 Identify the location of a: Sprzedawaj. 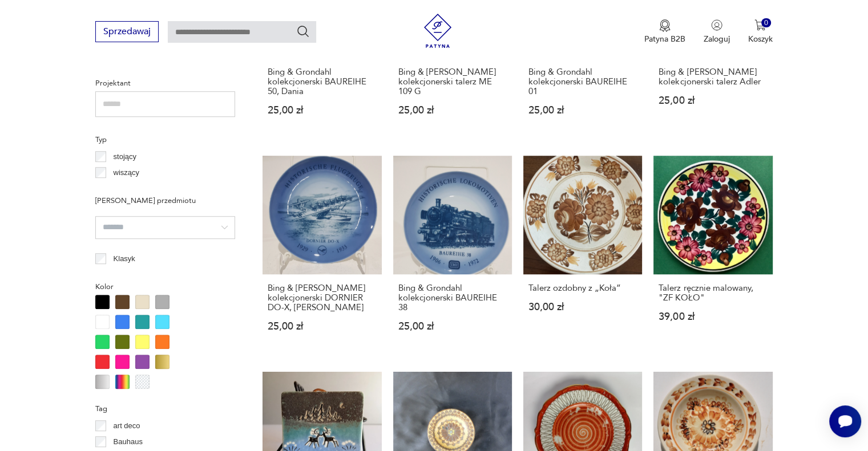
(127, 33).